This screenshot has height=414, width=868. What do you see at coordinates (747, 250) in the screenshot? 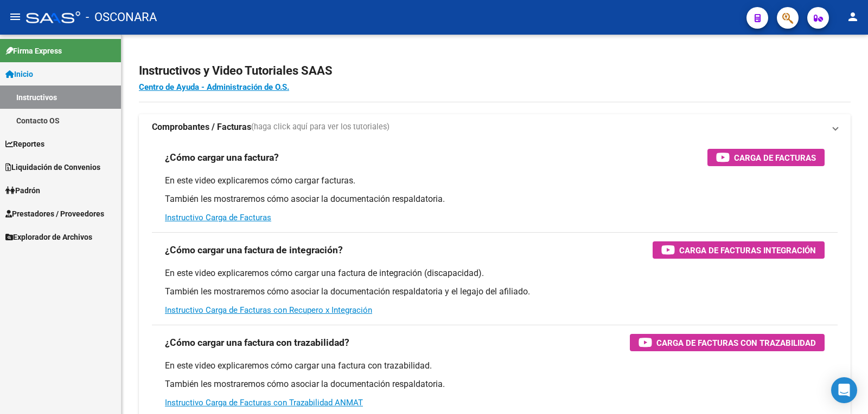
I see `span: Carga de Facturas Integración` at bounding box center [747, 250].